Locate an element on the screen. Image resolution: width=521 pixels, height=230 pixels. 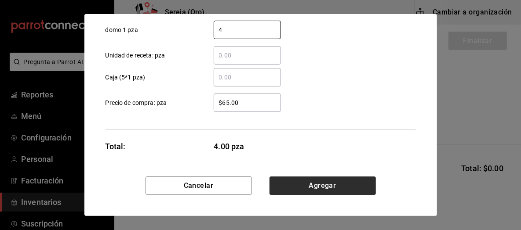
span: Caja (5*1 pza) is located at coordinates (125, 77).